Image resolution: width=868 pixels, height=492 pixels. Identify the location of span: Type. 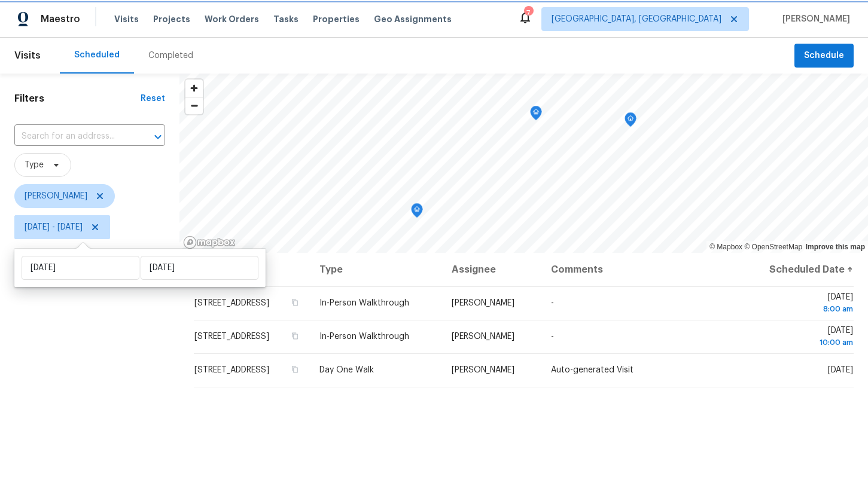
(34, 165).